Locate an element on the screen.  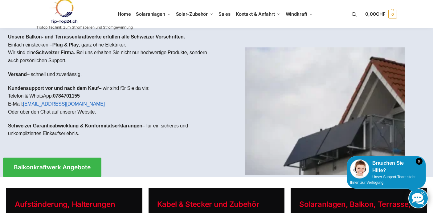
i: Schließen is located at coordinates (419, 162).